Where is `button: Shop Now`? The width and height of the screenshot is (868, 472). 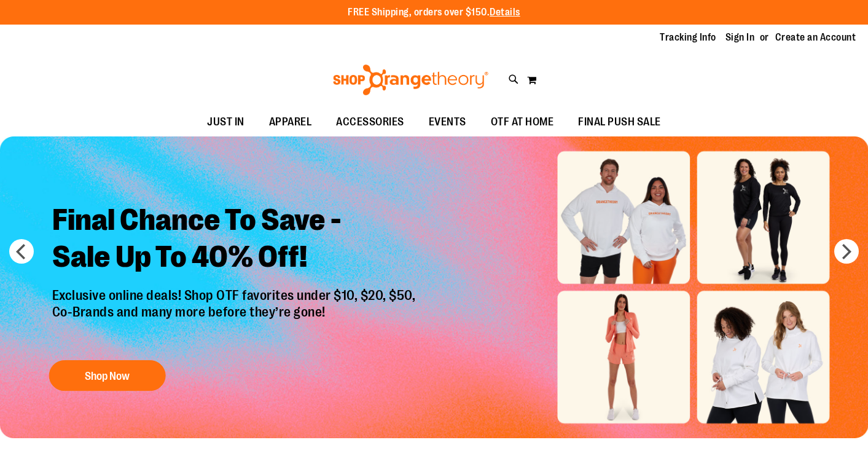
button: Shop Now is located at coordinates (107, 375).